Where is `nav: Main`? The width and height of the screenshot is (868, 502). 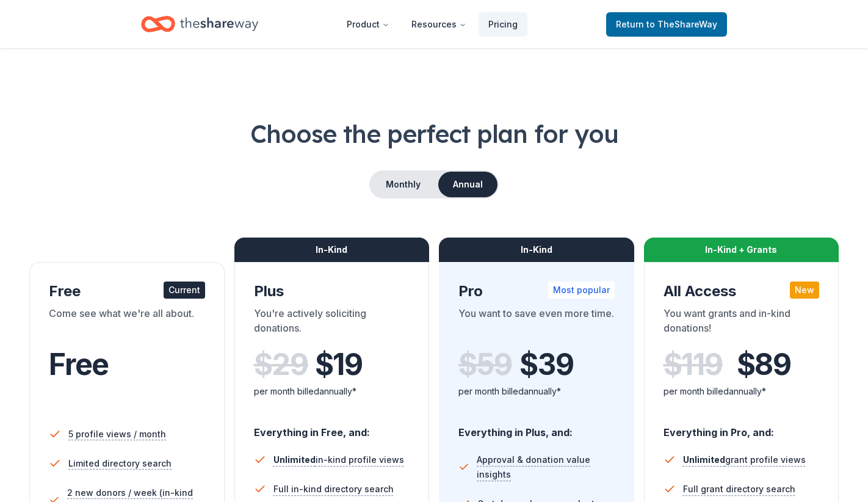
nav: Main is located at coordinates (433, 24).